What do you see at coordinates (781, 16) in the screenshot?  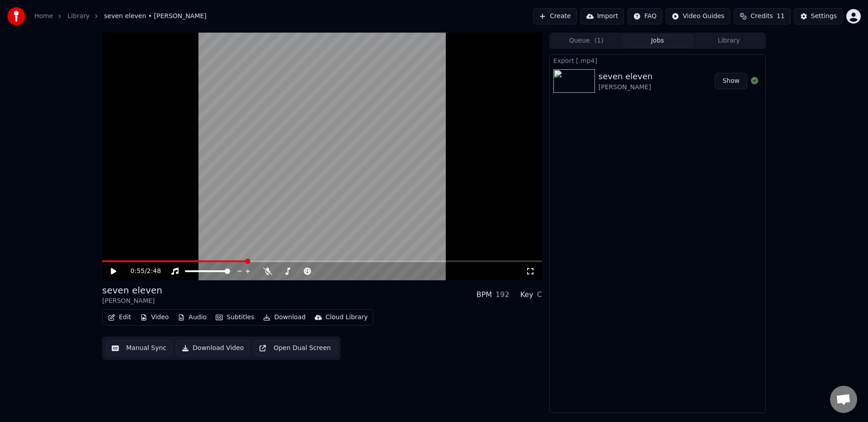 I see `span: 11` at bounding box center [781, 16].